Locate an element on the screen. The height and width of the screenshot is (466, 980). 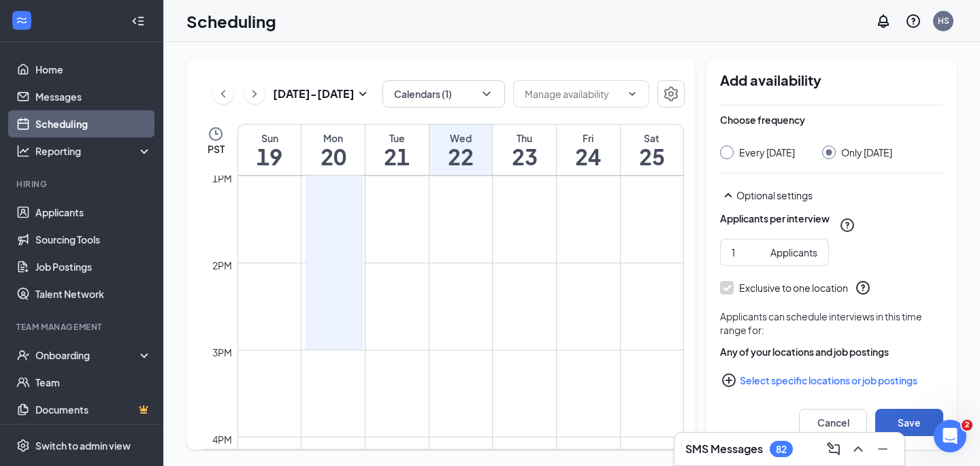
div: Applicants is located at coordinates (793, 252).